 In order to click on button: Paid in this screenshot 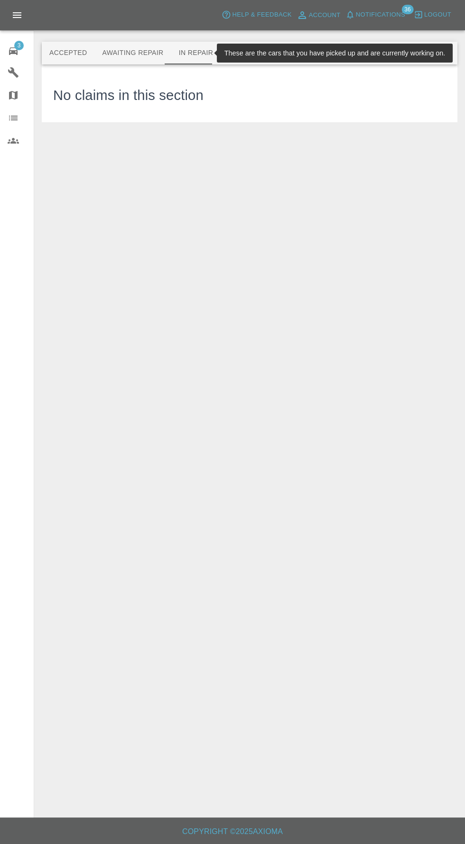, I will do `click(292, 53)`.